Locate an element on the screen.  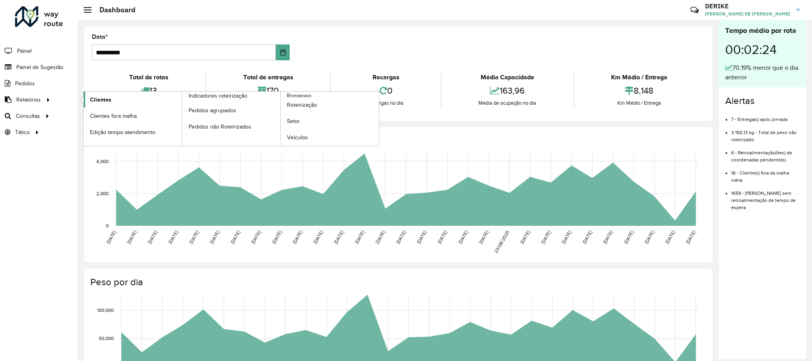
span: Roteirização is located at coordinates (302, 105).